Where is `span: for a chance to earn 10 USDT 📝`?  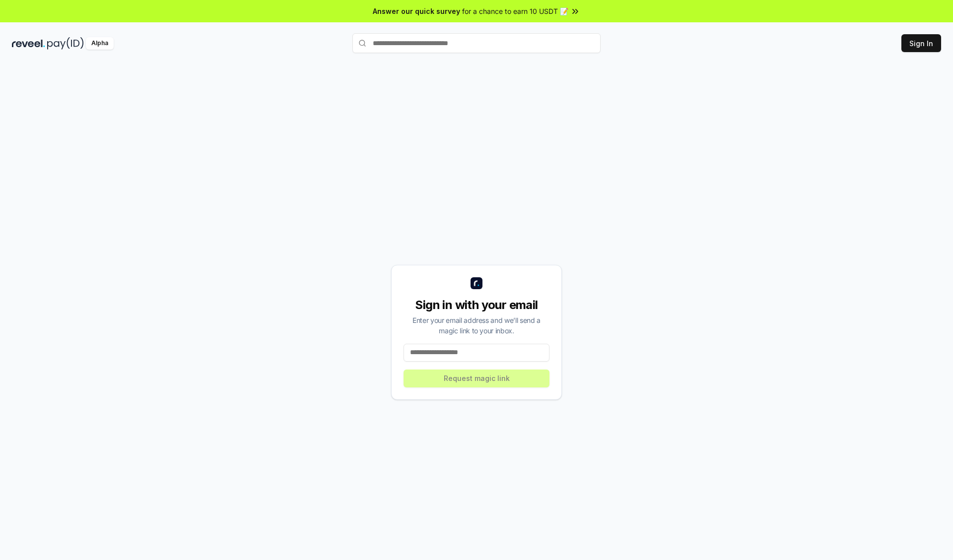
span: for a chance to earn 10 USDT 📝 is located at coordinates (516, 11).